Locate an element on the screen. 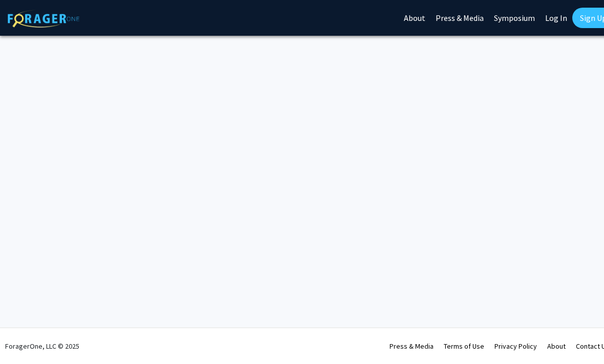 This screenshot has height=364, width=604. img: ForagerOne Logo is located at coordinates (43, 18).